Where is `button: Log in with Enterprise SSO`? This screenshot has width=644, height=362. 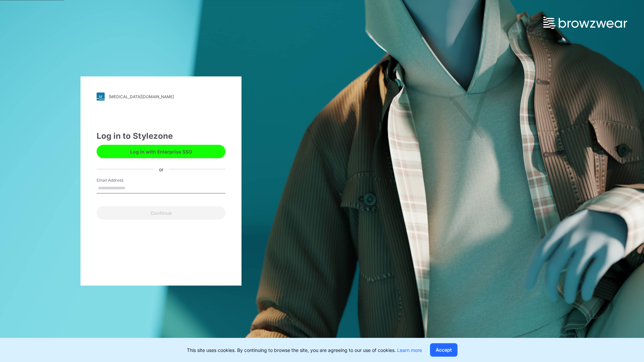
button: Log in with Enterprise SSO is located at coordinates (161, 151).